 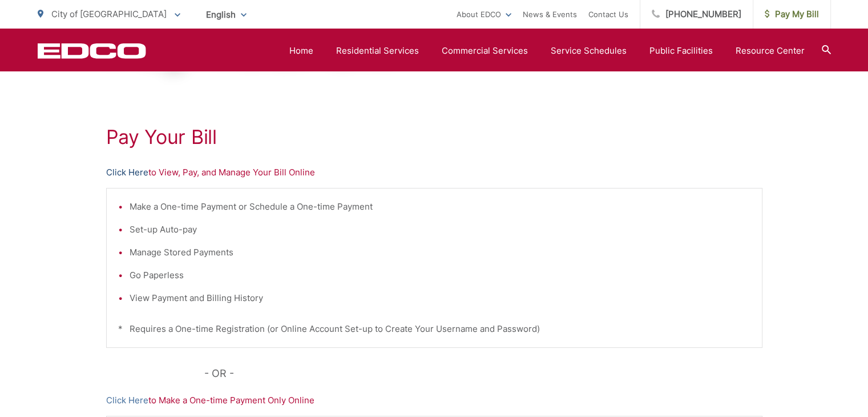 What do you see at coordinates (439, 207) in the screenshot?
I see `li: Make a One-time Payment or Schedule a One-time Payment` at bounding box center [439, 207].